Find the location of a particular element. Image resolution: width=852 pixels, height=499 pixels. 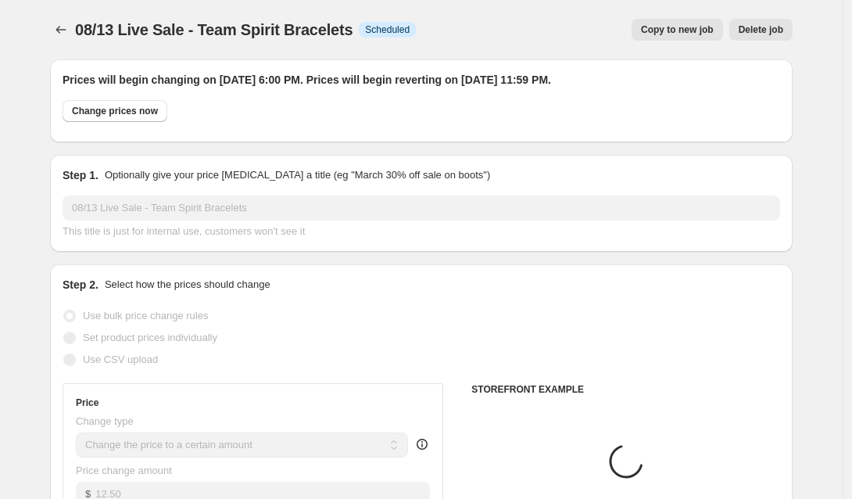

span: Change prices now is located at coordinates (115, 111).